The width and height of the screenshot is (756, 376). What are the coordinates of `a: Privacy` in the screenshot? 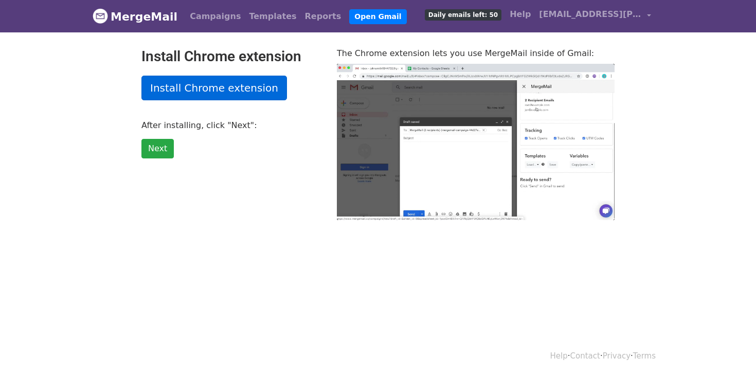 It's located at (617, 356).